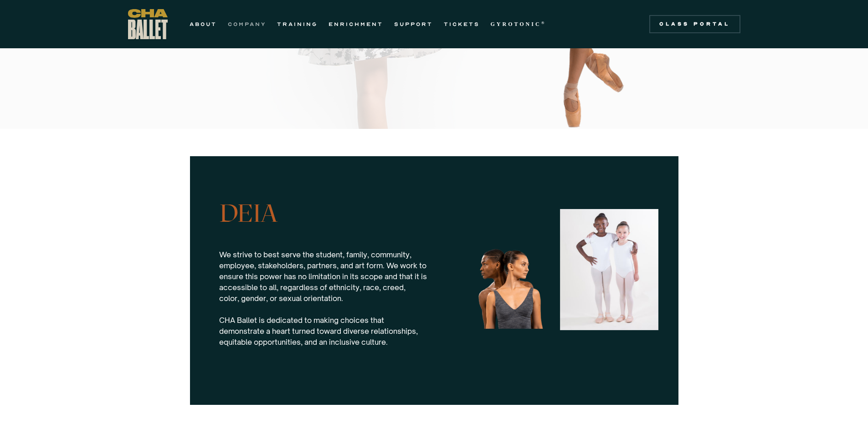 The height and width of the screenshot is (434, 868). Describe the element at coordinates (147, 24) in the screenshot. I see `a: home` at that location.